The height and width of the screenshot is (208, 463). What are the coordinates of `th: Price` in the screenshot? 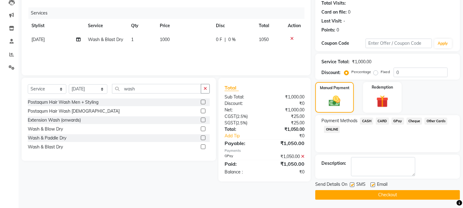 It's located at (184, 26).